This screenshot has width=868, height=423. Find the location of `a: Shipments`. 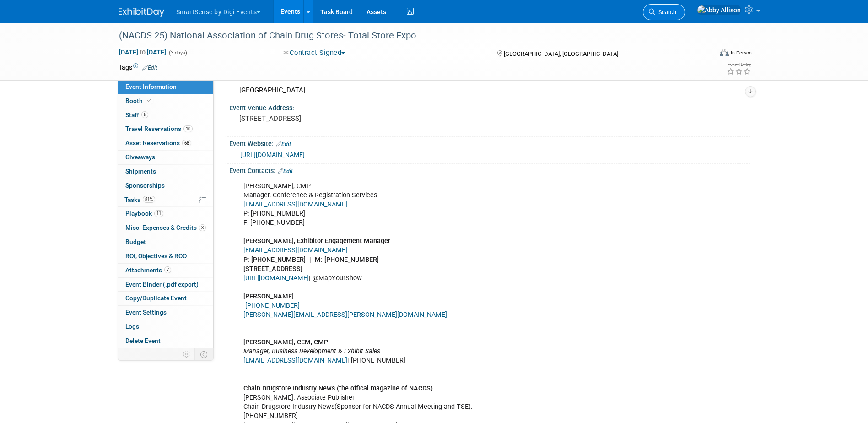

a: Shipments is located at coordinates (166, 171).